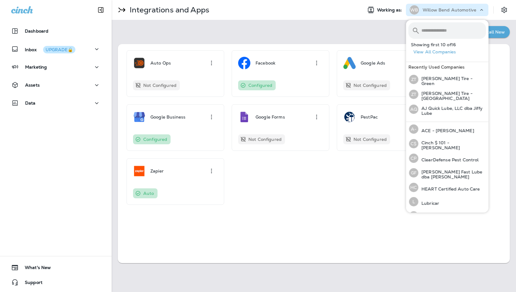  Describe the element at coordinates (414, 10) in the screenshot. I see `div: WB` at that location.